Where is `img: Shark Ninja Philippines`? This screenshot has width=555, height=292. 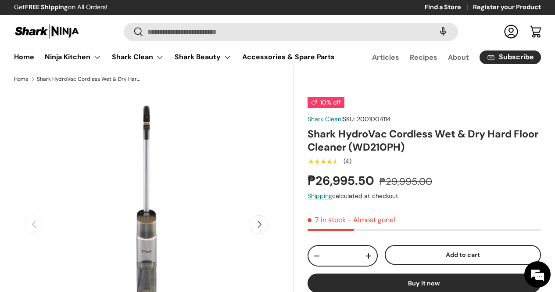
img: Shark Ninja Philippines is located at coordinates (47, 31).